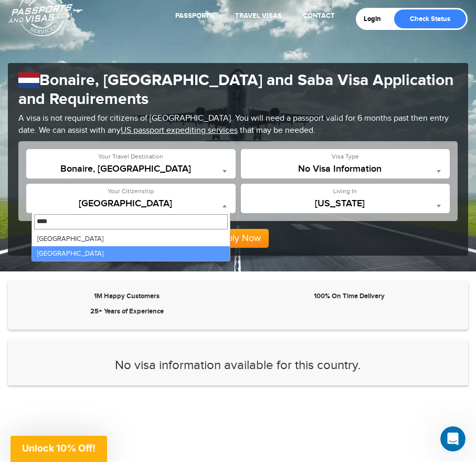 This screenshot has width=476, height=462. What do you see at coordinates (376, 19) in the screenshot?
I see `a: Login` at bounding box center [376, 19].